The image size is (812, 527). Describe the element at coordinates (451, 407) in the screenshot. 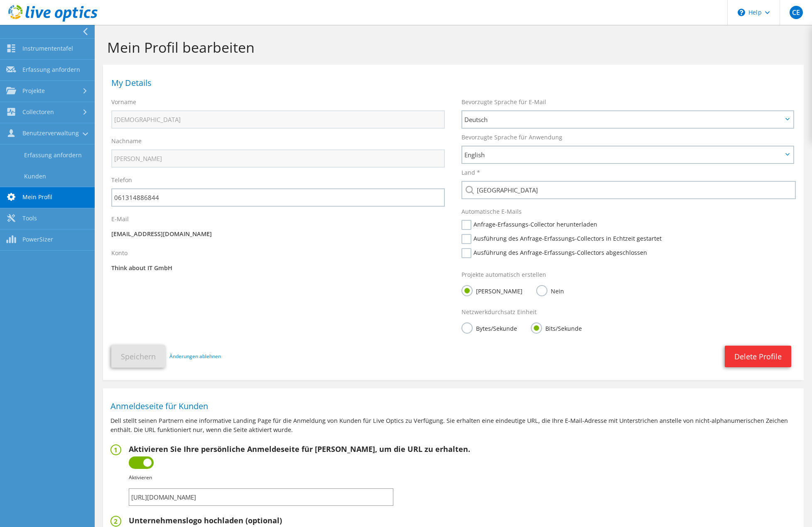

I see `h1: Anmeldeseite für Kunden` at that location.